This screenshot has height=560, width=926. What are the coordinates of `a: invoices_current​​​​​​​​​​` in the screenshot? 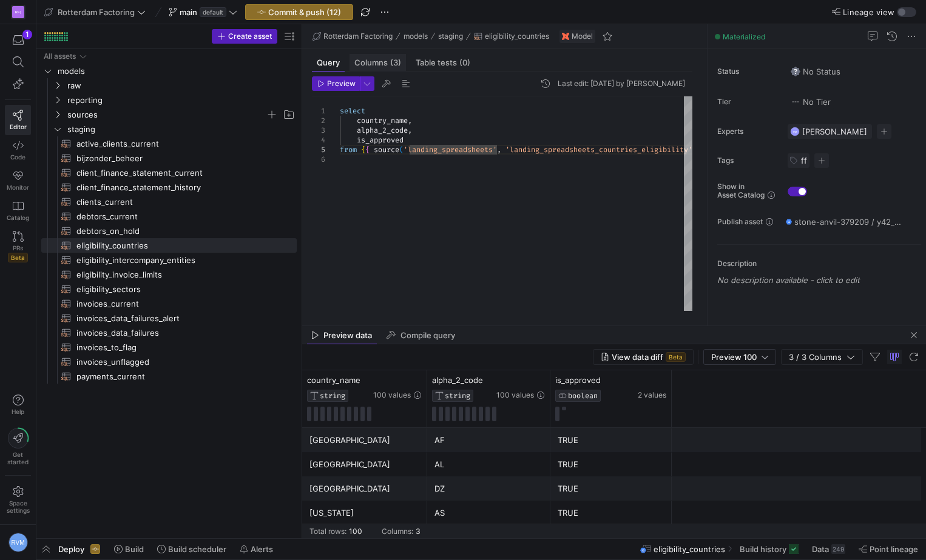 It's located at (169, 303).